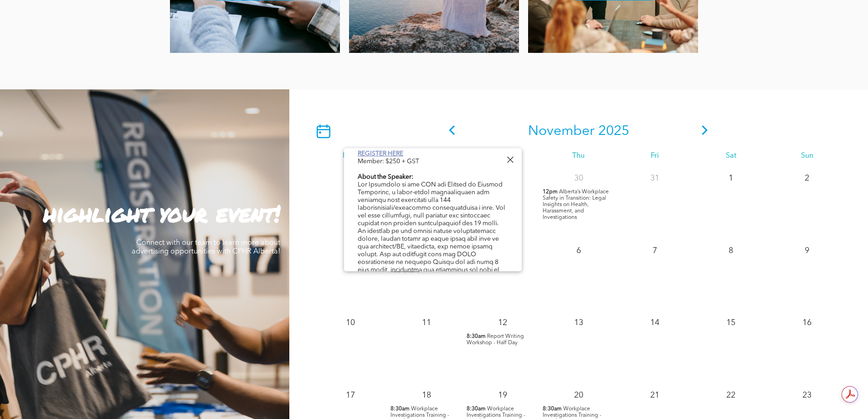 The width and height of the screenshot is (868, 419). I want to click on div: Thu, so click(578, 156).